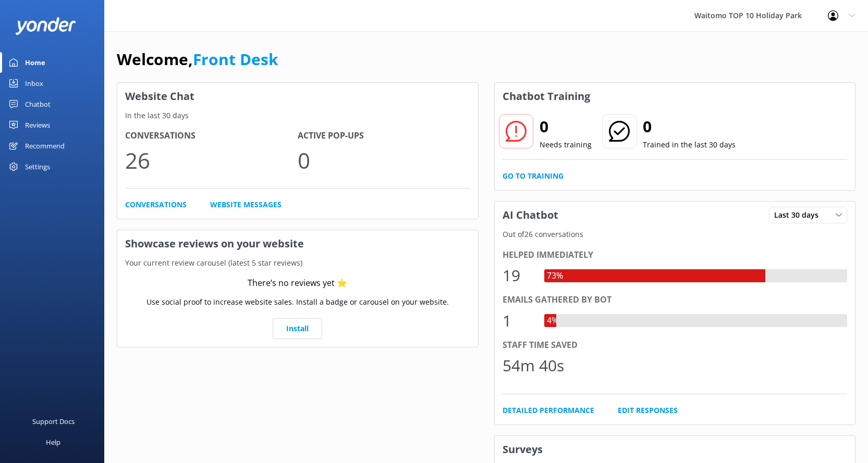  Describe the element at coordinates (298, 263) in the screenshot. I see `p: Your current review carousel (latest 5 star reviews)` at that location.